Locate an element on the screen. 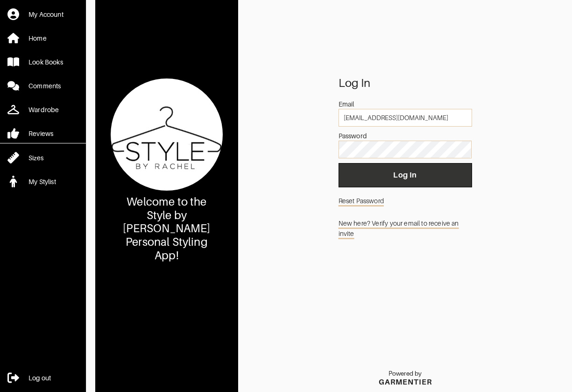 The height and width of the screenshot is (392, 572). a: Reset Password is located at coordinates (405, 201).